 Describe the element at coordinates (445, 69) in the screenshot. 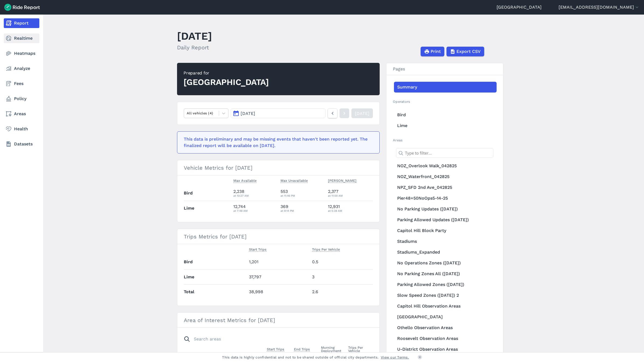

I see `h3: Pages` at that location.